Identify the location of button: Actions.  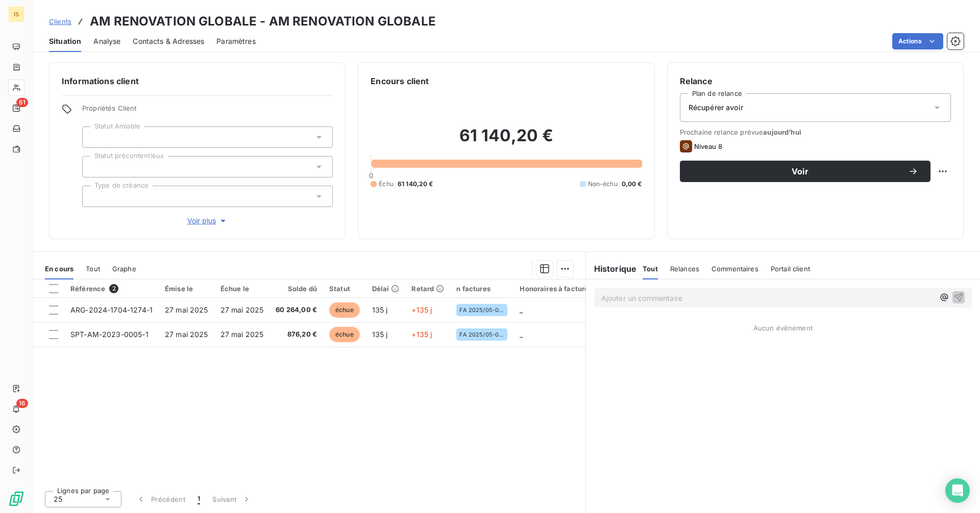
(918, 41).